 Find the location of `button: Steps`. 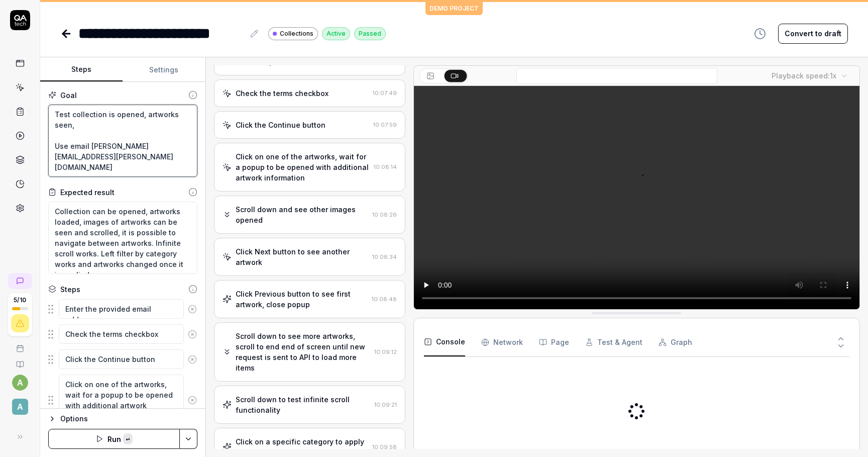

button: Steps is located at coordinates (81, 70).